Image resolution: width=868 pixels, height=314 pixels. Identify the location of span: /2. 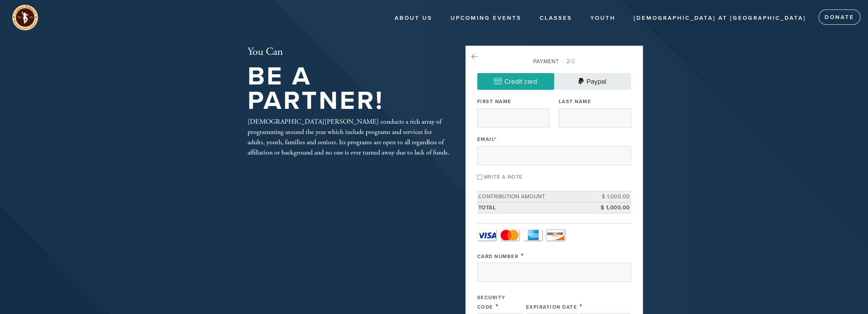
(568, 62).